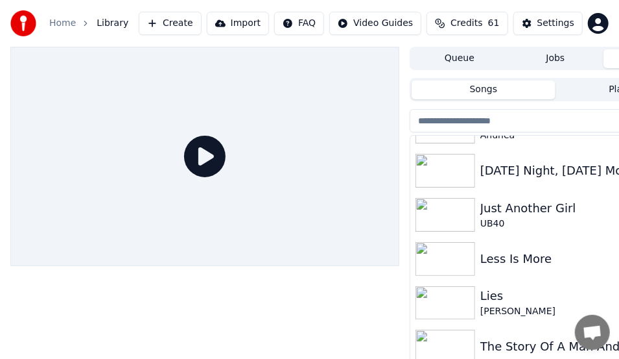  What do you see at coordinates (460, 58) in the screenshot?
I see `button: Queue` at bounding box center [460, 58].